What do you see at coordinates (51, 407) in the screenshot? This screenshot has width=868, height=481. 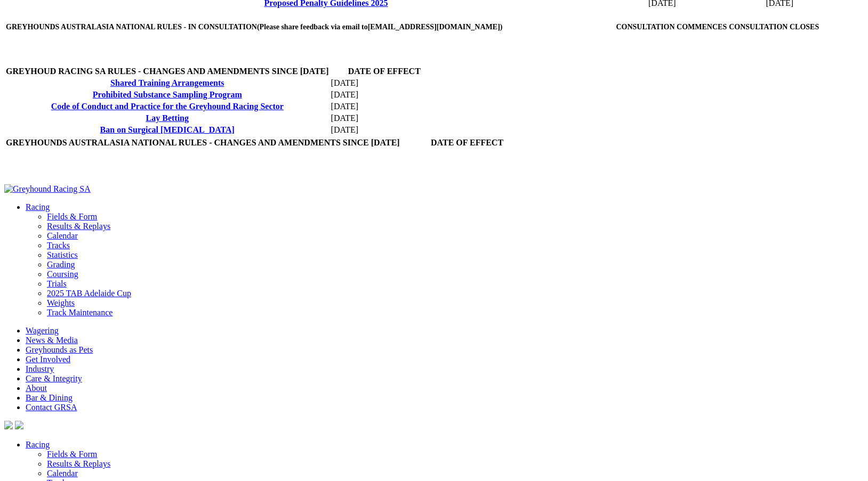 I see `a: Contact GRSA` at bounding box center [51, 407].